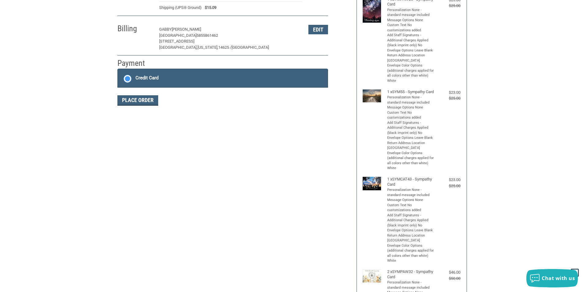 The image size is (584, 292). Describe the element at coordinates (138, 101) in the screenshot. I see `button: Place Order` at that location.